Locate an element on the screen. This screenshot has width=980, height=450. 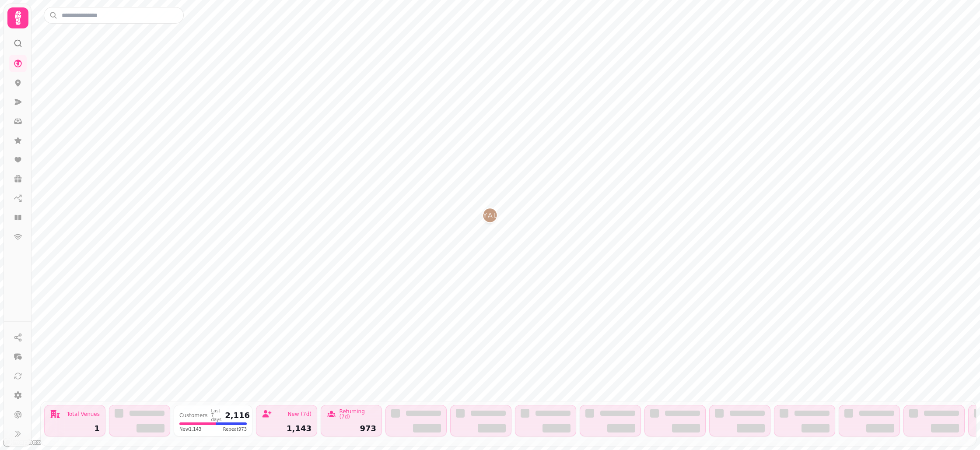
div: New (7d) is located at coordinates (299, 414).